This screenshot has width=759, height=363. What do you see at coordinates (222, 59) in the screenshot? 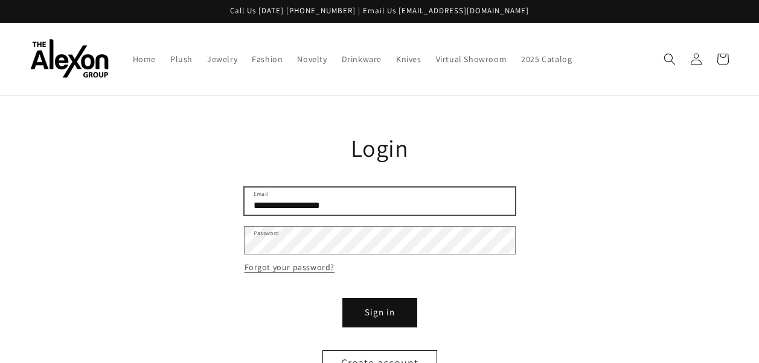
I see `span: Jewelry` at bounding box center [222, 59].